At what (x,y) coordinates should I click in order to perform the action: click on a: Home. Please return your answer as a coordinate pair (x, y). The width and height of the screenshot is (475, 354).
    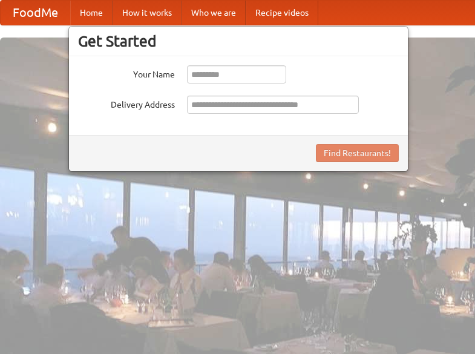
    Looking at the image, I should click on (91, 13).